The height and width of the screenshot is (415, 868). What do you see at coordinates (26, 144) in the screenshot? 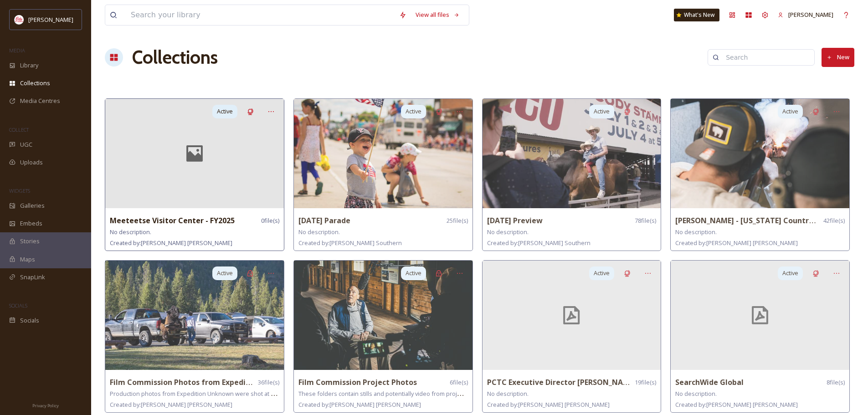
I see `span: UGC` at bounding box center [26, 144].